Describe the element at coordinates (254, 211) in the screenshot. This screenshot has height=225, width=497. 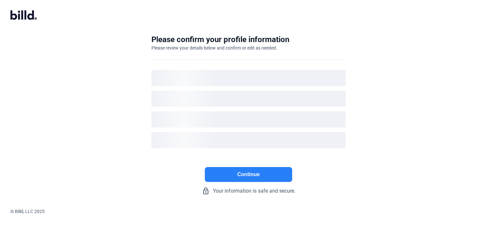
I see `div: © Billd, LLC 2025` at that location.